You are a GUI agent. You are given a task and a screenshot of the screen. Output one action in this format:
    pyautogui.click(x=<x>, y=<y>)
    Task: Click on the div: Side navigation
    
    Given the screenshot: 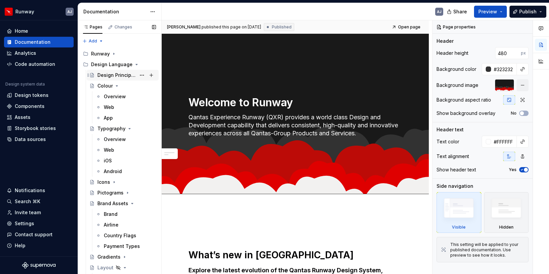 What is the action you would take?
    pyautogui.click(x=455, y=186)
    